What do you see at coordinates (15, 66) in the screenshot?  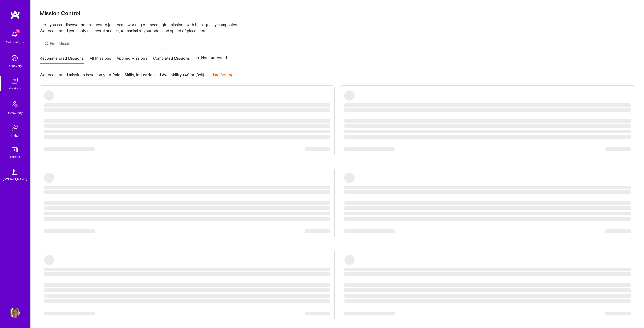 I see `div: Discovery` at bounding box center [15, 66].